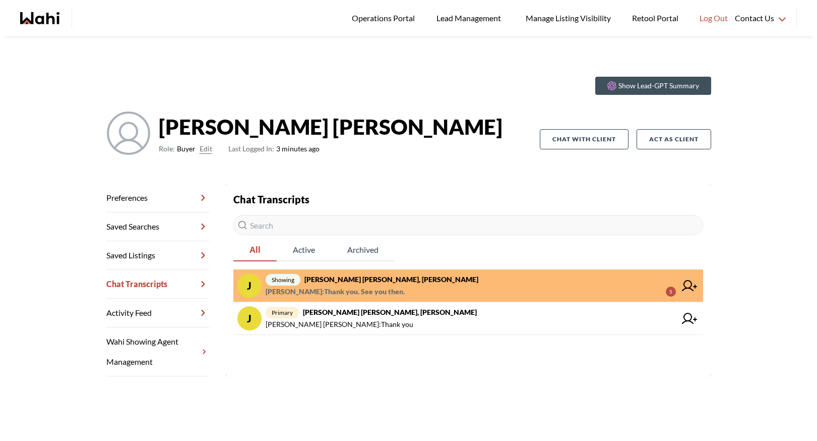 Image resolution: width=817 pixels, height=441 pixels. I want to click on span: Active, so click(304, 250).